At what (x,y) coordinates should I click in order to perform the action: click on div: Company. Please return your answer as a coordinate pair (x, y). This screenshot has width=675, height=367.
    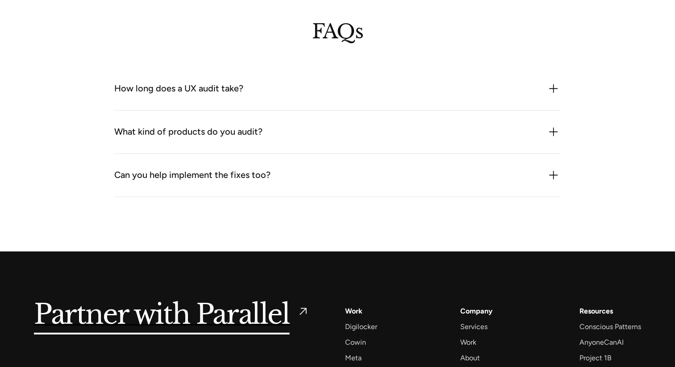
    Looking at the image, I should click on (476, 311).